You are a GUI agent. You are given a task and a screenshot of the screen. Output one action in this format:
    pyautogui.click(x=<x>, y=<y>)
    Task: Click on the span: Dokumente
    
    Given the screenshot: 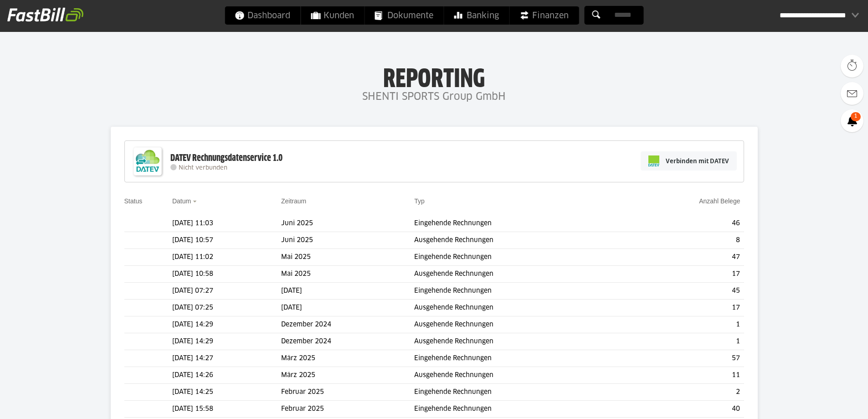 What is the action you would take?
    pyautogui.click(x=404, y=16)
    